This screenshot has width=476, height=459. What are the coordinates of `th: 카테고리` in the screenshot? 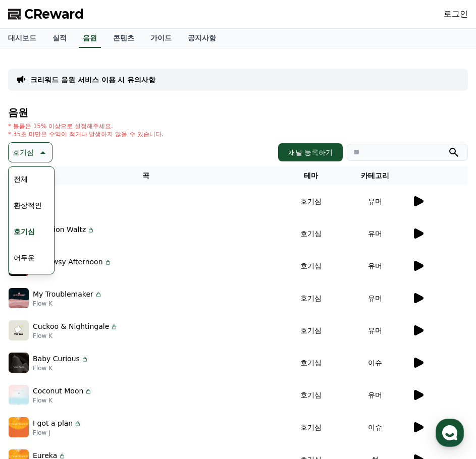 It's located at (375, 175).